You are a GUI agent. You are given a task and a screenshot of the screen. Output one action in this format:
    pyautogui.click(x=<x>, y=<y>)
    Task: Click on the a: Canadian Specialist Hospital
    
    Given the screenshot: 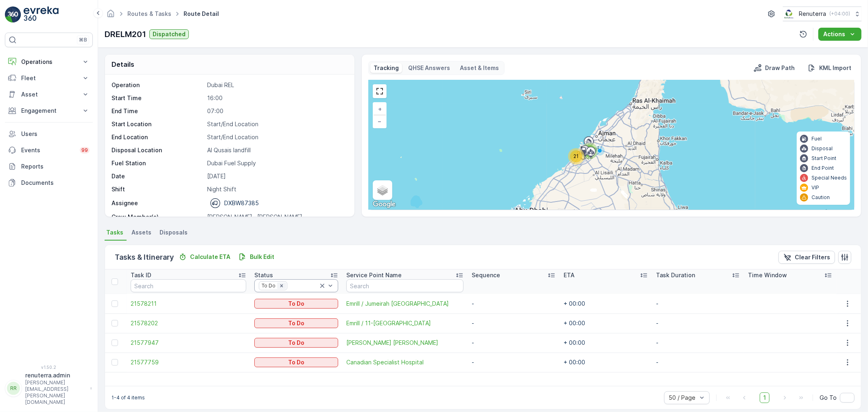 What is the action you would take?
    pyautogui.click(x=405, y=363)
    